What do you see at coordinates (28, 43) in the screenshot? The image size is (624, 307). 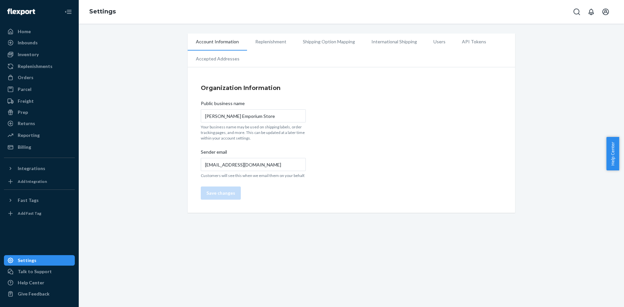 I see `div: Inbounds` at bounding box center [28, 43].